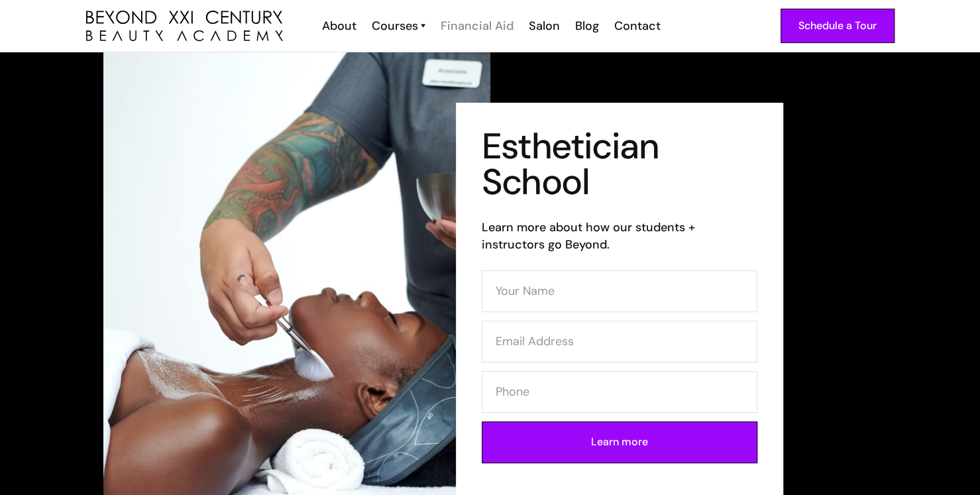 The width and height of the screenshot is (980, 495). I want to click on a: Contact, so click(636, 26).